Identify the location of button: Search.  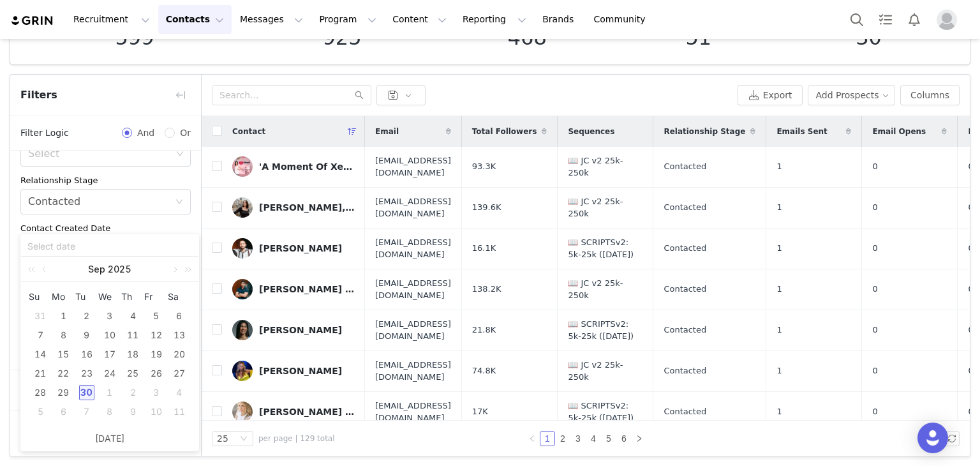
(857, 19).